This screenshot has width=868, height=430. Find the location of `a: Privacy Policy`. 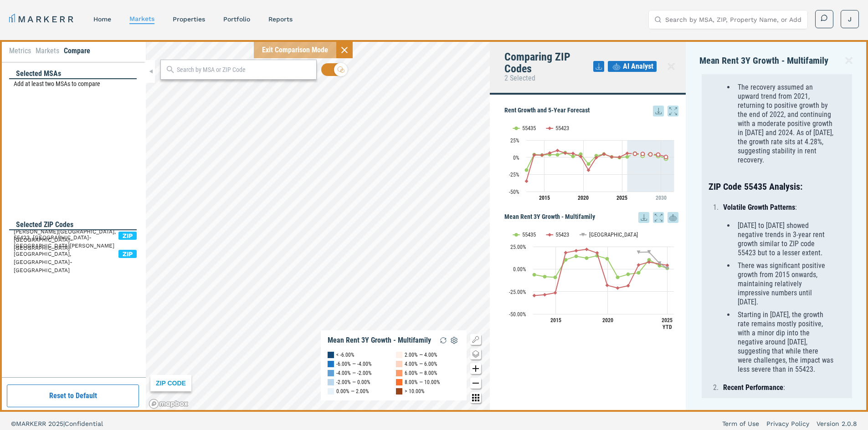

a: Privacy Policy is located at coordinates (788, 424).